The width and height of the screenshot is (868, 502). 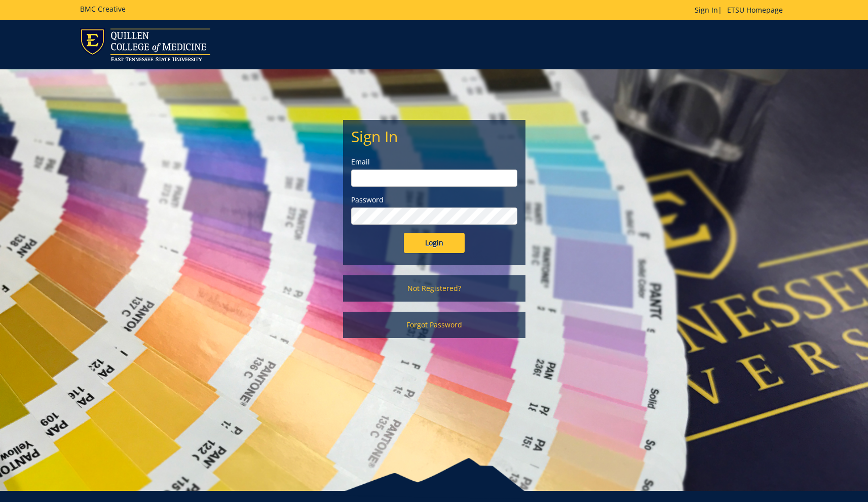 What do you see at coordinates (434, 243) in the screenshot?
I see `input: Login` at bounding box center [434, 243].